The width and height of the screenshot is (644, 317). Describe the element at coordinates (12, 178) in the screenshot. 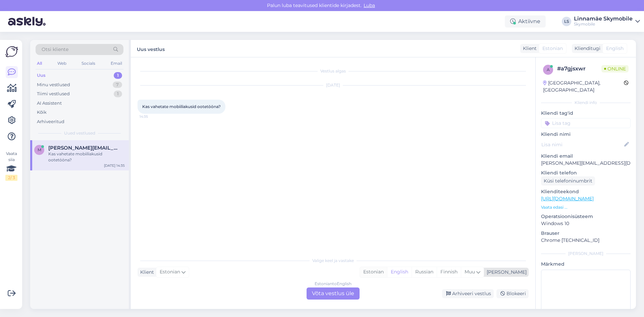

I see `div: 2 / 3` at that location.